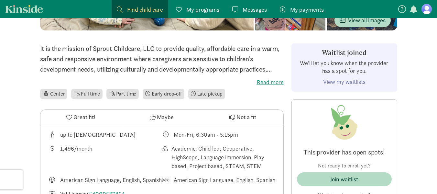 The image size is (437, 194). Describe the element at coordinates (224, 157) in the screenshot. I see `div: Academic, Child led, Cooperative, HighScope, Language immersion, Play based, Project based, STEAM...` at that location.